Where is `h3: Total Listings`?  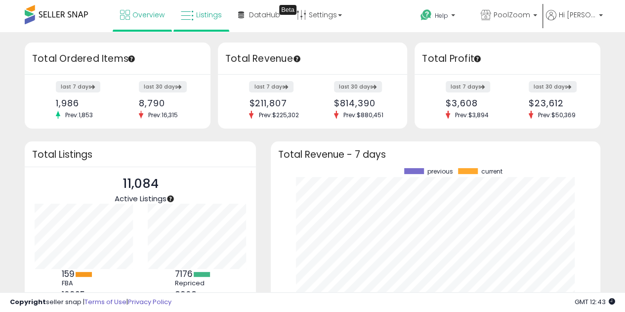
h3: Total Listings is located at coordinates (140, 154).